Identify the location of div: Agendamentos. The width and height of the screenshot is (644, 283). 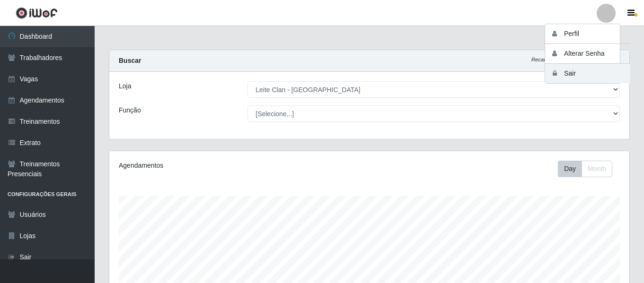
(220, 165).